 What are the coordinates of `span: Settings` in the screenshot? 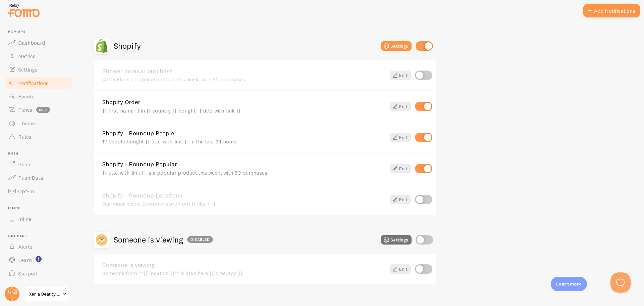 It's located at (28, 69).